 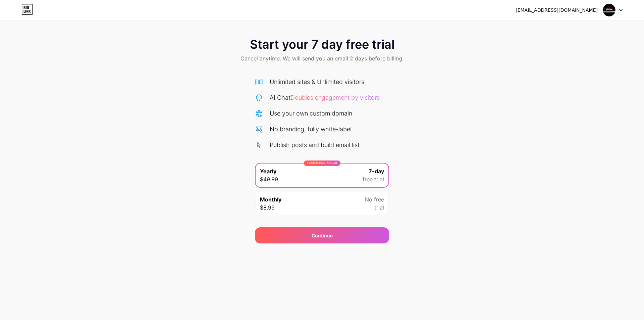 What do you see at coordinates (271, 200) in the screenshot?
I see `span: Monthly` at bounding box center [271, 200].